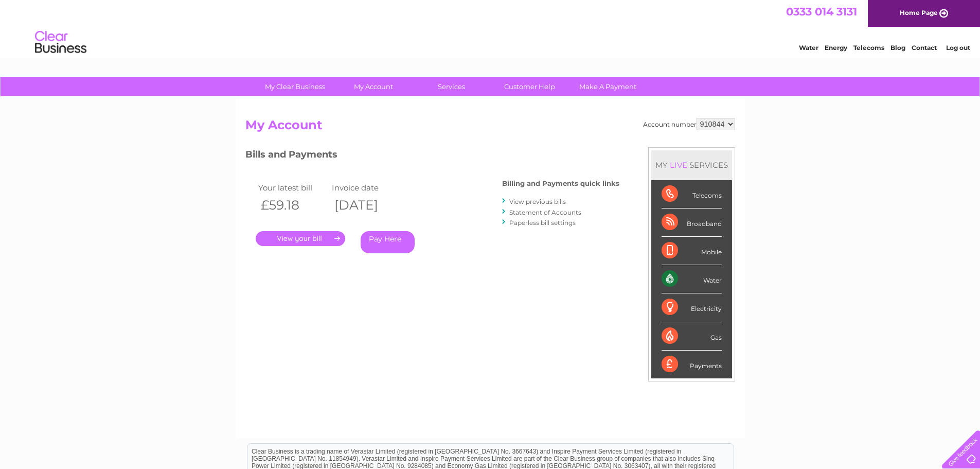 The height and width of the screenshot is (469, 980). I want to click on div: Payments, so click(692, 365).